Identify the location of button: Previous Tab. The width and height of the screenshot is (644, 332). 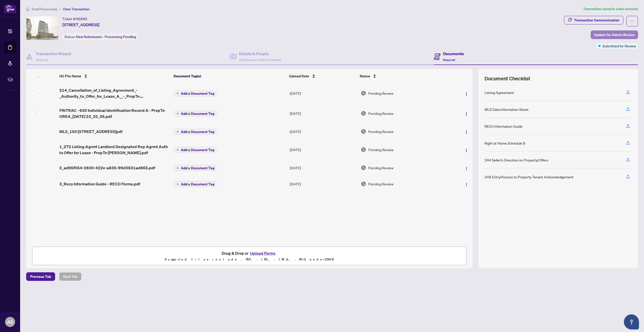
(41, 277).